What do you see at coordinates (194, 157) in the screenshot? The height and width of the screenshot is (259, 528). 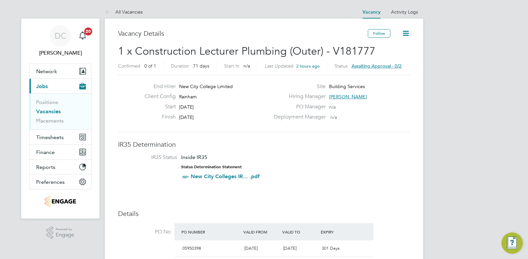 I see `span: Inside IR35` at bounding box center [194, 157].